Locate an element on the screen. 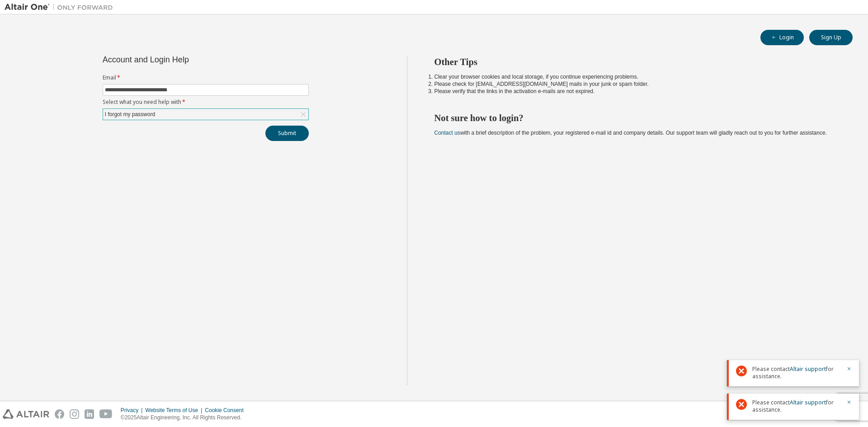  img: Altair One is located at coordinates (61, 7).